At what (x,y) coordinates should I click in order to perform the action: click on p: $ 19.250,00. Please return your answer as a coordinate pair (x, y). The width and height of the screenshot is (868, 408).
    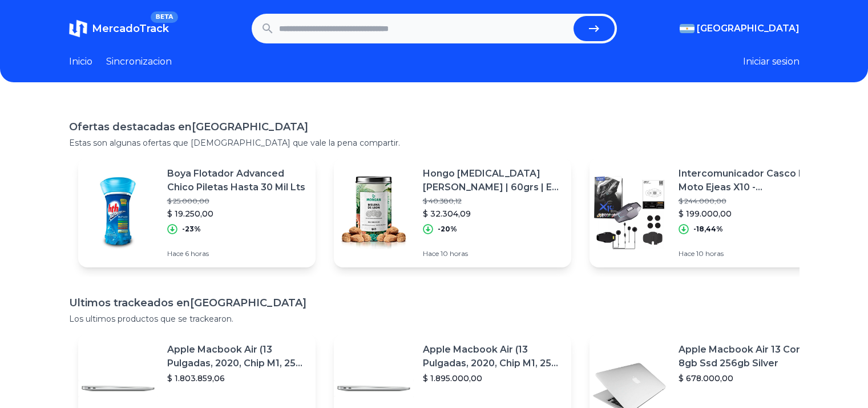
    Looking at the image, I should click on (237, 213).